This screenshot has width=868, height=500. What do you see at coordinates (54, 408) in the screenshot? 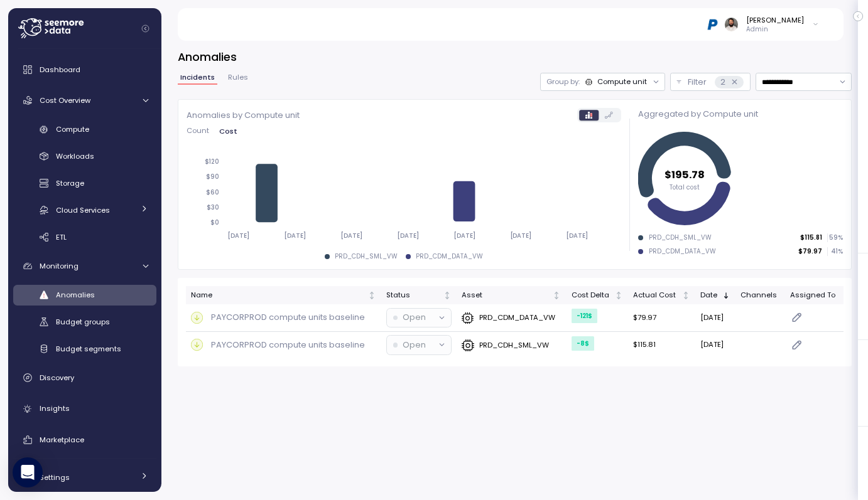
I see `span: Insights` at bounding box center [54, 408].